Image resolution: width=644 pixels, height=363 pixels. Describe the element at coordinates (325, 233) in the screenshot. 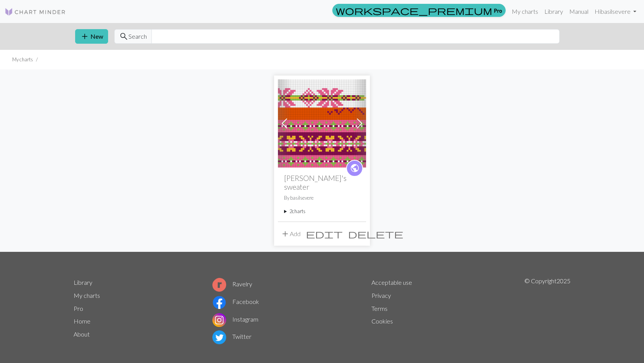

I see `button: Edit` at that location.